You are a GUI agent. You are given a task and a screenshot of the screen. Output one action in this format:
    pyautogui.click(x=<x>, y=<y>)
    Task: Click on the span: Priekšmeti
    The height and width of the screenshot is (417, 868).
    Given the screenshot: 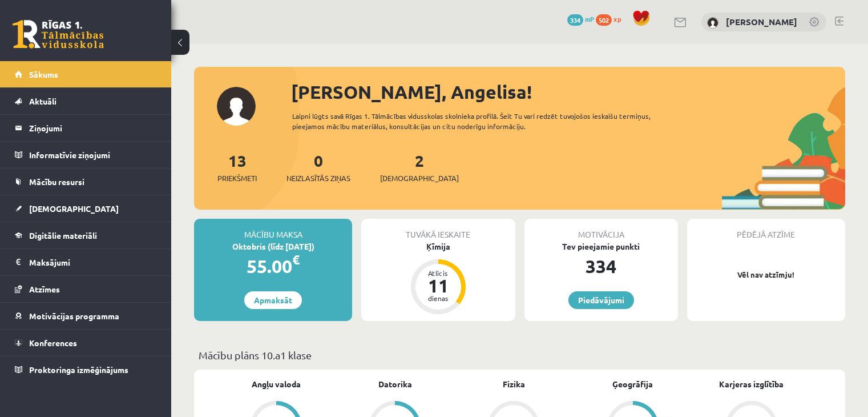 What is the action you would take?
    pyautogui.click(x=237, y=178)
    